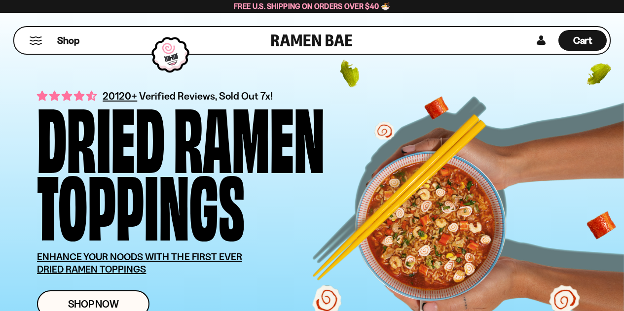 This screenshot has height=311, width=624. What do you see at coordinates (582, 40) in the screenshot?
I see `span: Cart` at bounding box center [582, 40].